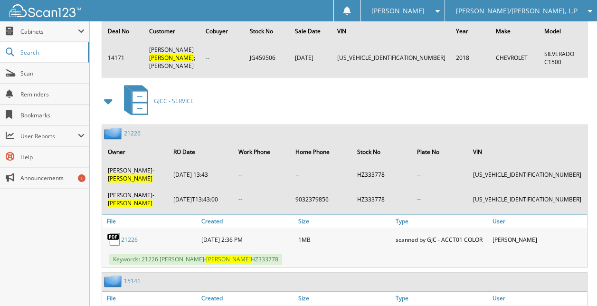 The height and width of the screenshot is (306, 597). Describe the element at coordinates (515, 58) in the screenshot. I see `td: CHEVROLET` at that location.